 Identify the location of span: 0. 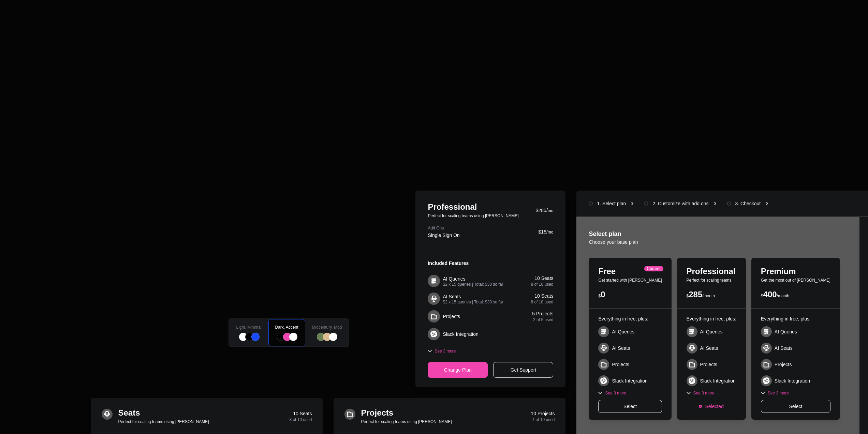
(603, 294).